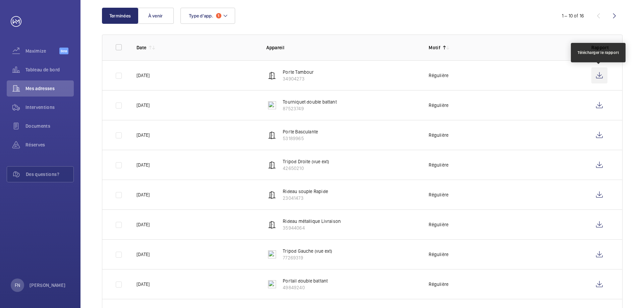  I want to click on p: Tripod Droite (vue ext), so click(306, 162).